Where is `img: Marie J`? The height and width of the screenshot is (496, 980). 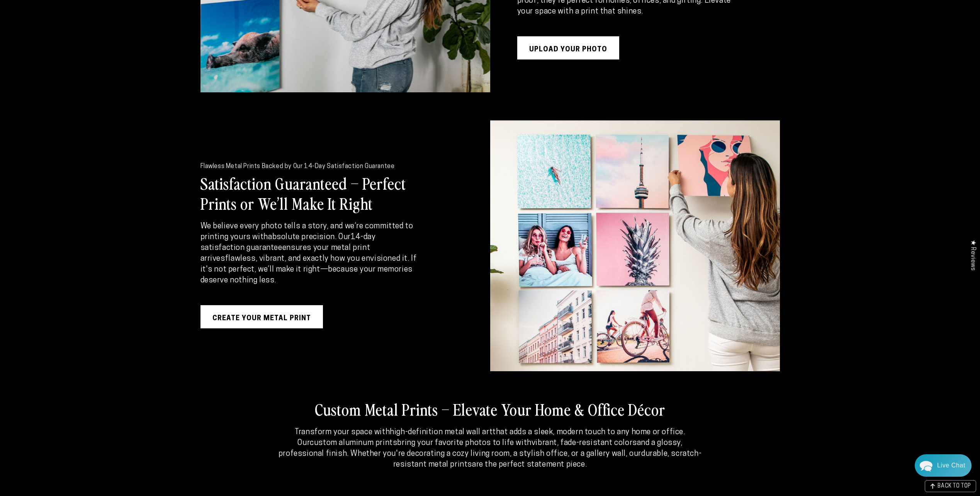 img: Marie J is located at coordinates (66, 22).